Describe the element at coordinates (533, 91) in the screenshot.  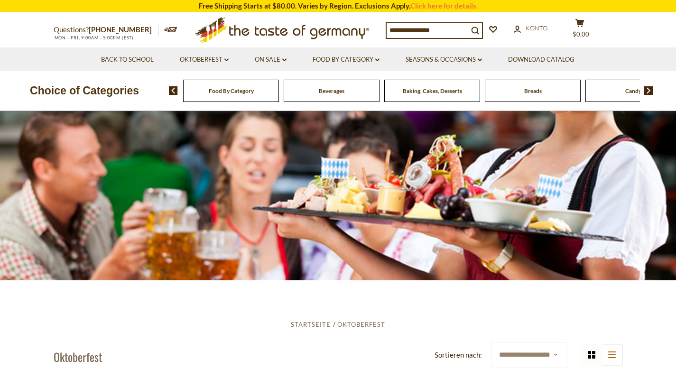
I see `span: Breads` at that location.